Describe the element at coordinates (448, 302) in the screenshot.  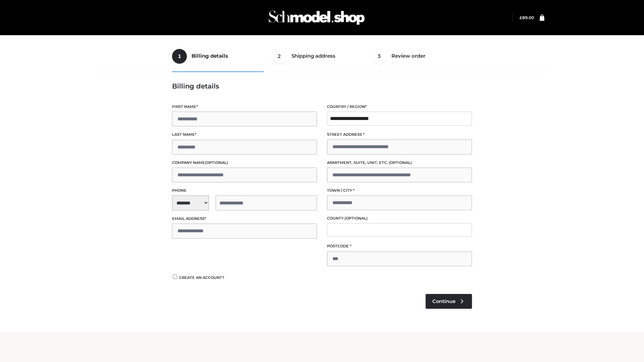
I see `a: Continue` at that location.